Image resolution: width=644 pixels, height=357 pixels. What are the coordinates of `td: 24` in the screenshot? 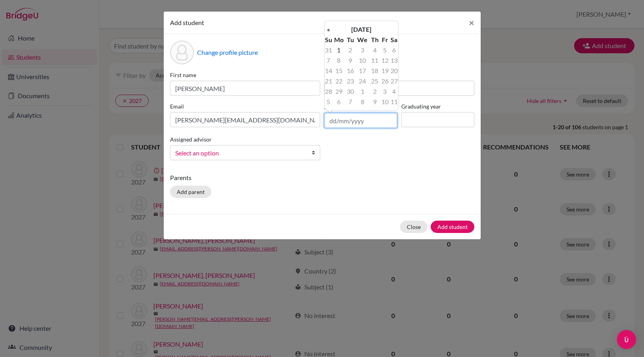 It's located at (362, 81).